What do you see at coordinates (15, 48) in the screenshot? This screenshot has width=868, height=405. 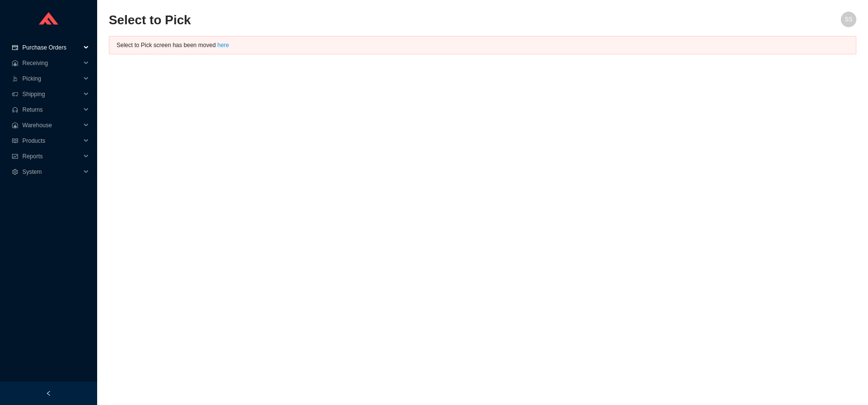 I see `span: credit-card` at bounding box center [15, 48].